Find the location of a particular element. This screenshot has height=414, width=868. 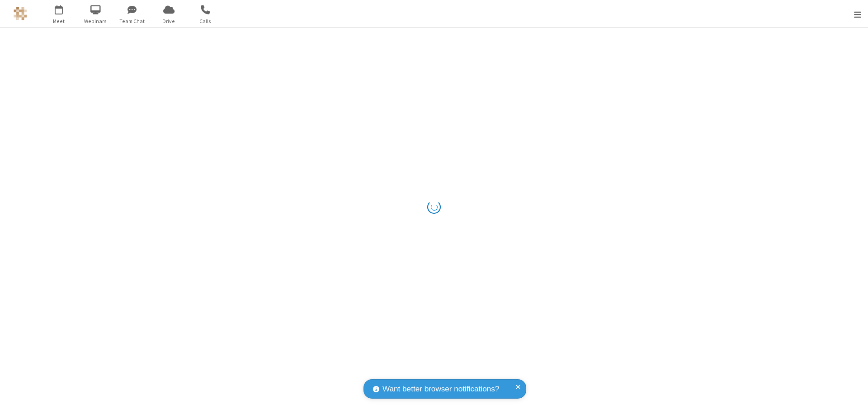

span: Team Chat is located at coordinates (132, 21).